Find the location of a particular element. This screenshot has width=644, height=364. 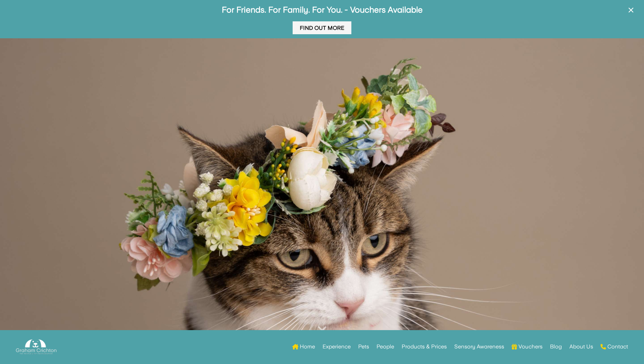

a: For Friends. For Family. For You. - Vouchers Available is located at coordinates (322, 10).